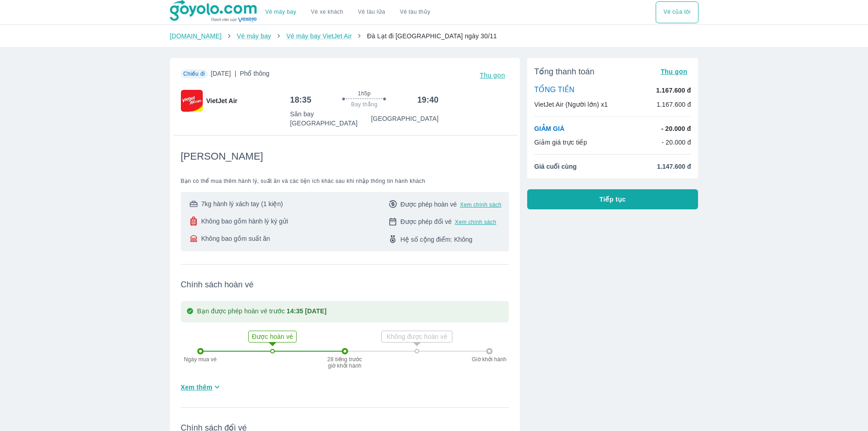  I want to click on button: Vé của tôi, so click(677, 12).